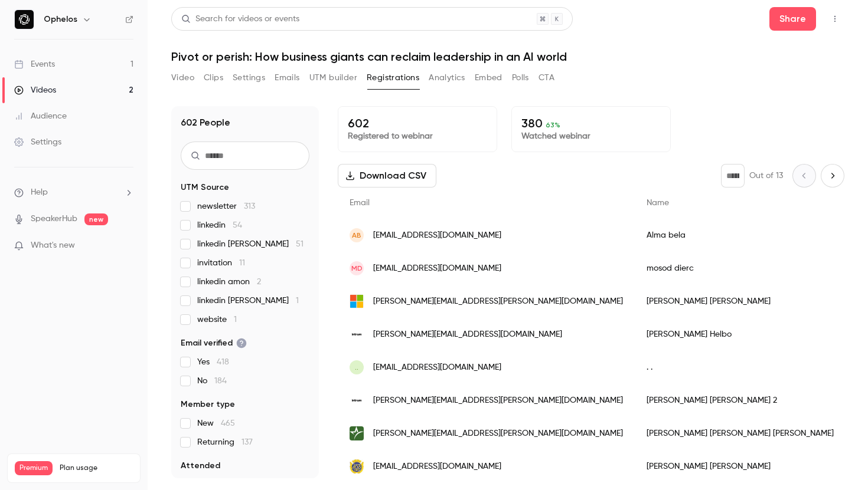 Image resolution: width=868 pixels, height=490 pixels. Describe the element at coordinates (226, 206) in the screenshot. I see `span: newsletter` at that location.